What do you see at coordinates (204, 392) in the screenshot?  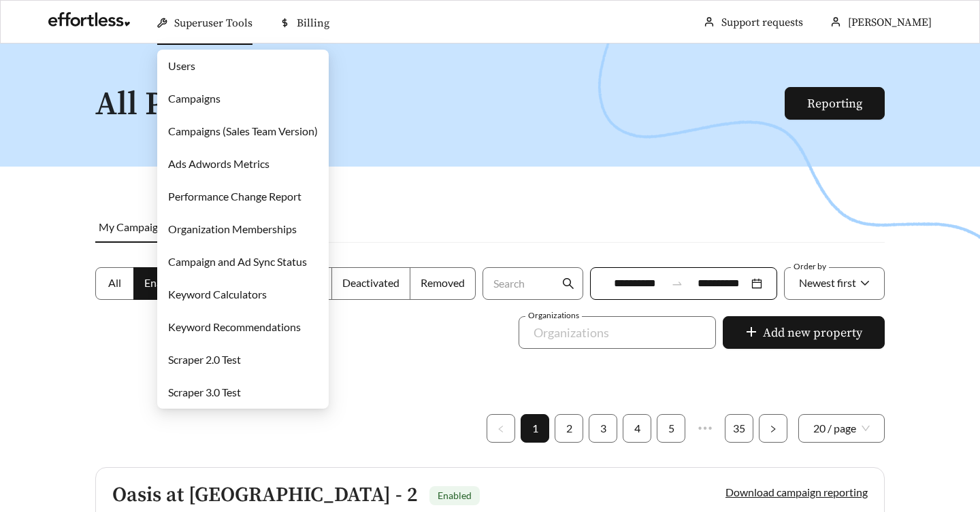 I see `a: Scraper 3.0 Test` at bounding box center [204, 392].